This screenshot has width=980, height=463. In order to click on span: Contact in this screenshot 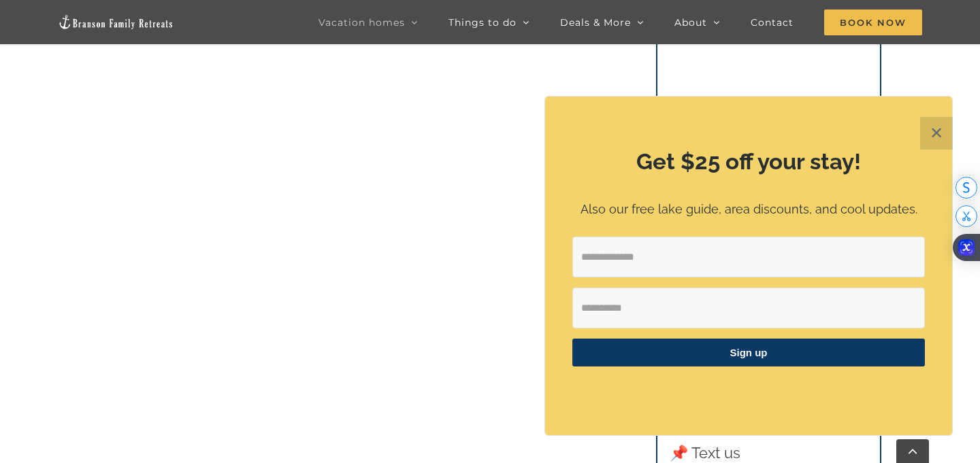, I will do `click(772, 22)`.